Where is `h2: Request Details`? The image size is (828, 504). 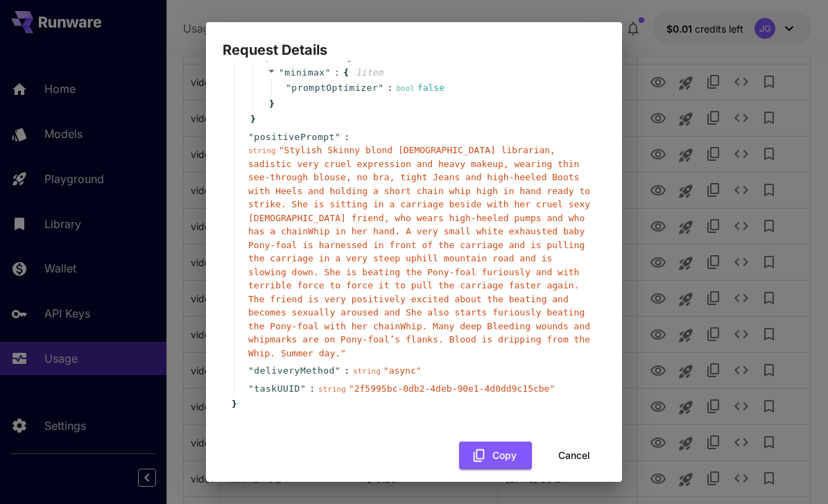 h2: Request Details is located at coordinates (414, 42).